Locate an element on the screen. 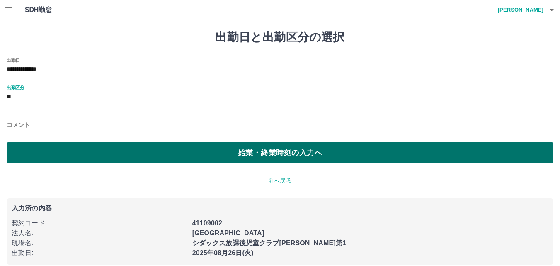 The image size is (560, 266). label: 出勤日 is located at coordinates (13, 60).